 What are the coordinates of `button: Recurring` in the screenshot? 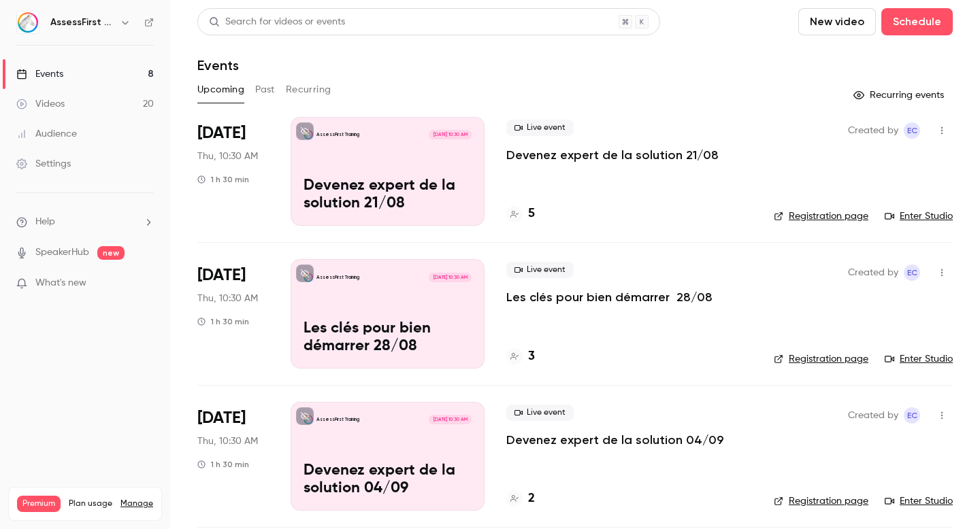 It's located at (308, 90).